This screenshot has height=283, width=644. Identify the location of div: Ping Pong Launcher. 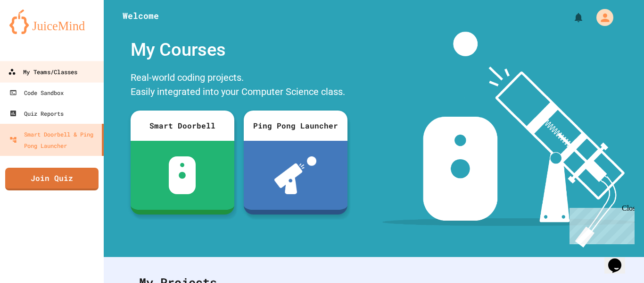
(296, 125).